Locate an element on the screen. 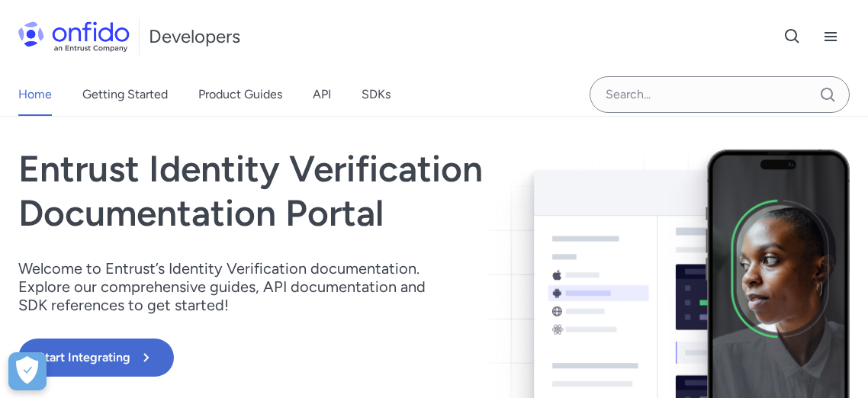 This screenshot has width=868, height=398. h1: Entrust Identity Verification Documentation Portal is located at coordinates (309, 190).